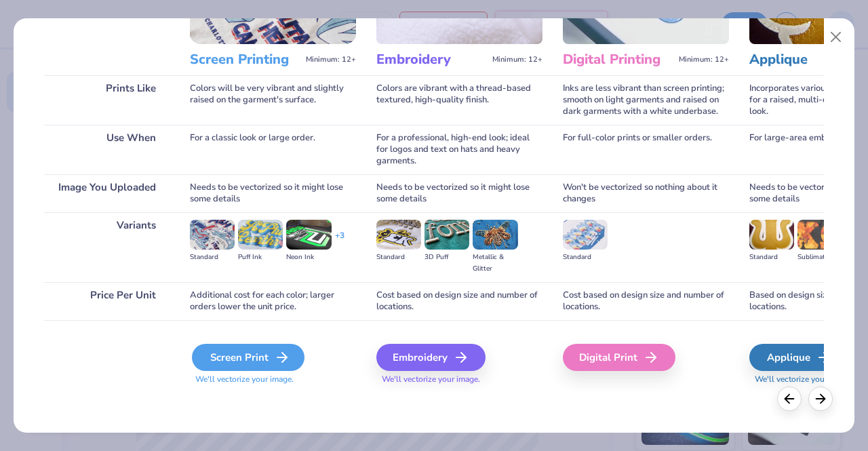 This screenshot has height=451, width=868. Describe the element at coordinates (495, 264) in the screenshot. I see `div: Metallic & Glitter` at that location.